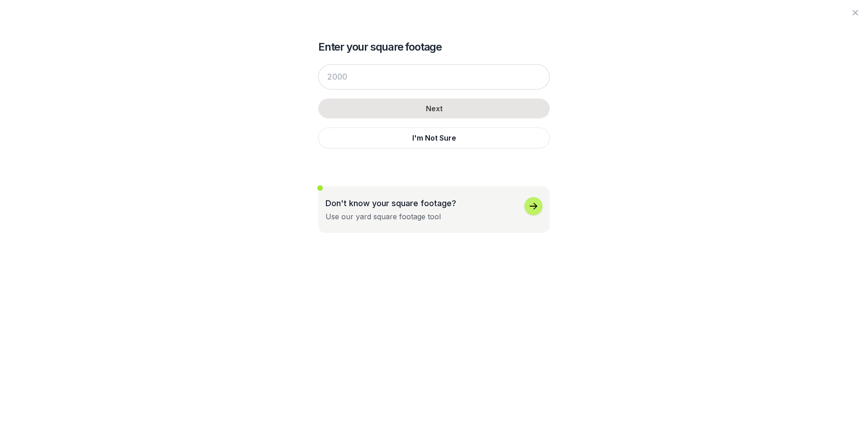  What do you see at coordinates (383, 217) in the screenshot?
I see `div: Use our yard square footage tool` at bounding box center [383, 217].